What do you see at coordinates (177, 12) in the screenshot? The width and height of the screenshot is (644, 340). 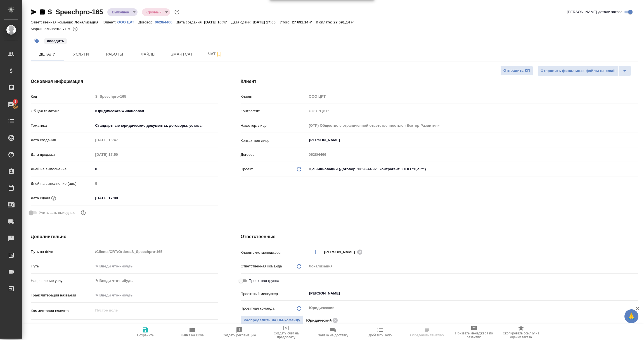 I see `button: Доп статусы указывают на важность/срочность заказа` at bounding box center [177, 12].